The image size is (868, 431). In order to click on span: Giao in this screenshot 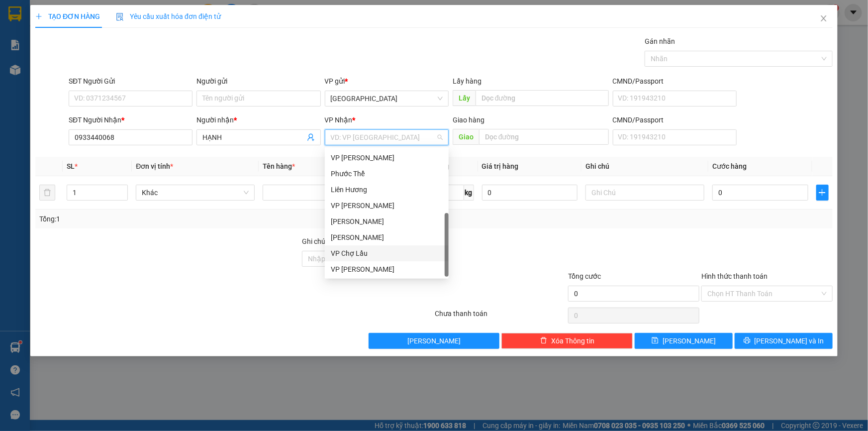, I will do `click(466, 137)`.